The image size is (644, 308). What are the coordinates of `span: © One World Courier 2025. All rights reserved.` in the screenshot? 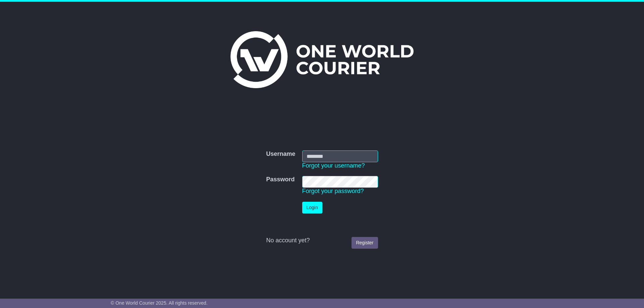 It's located at (159, 303).